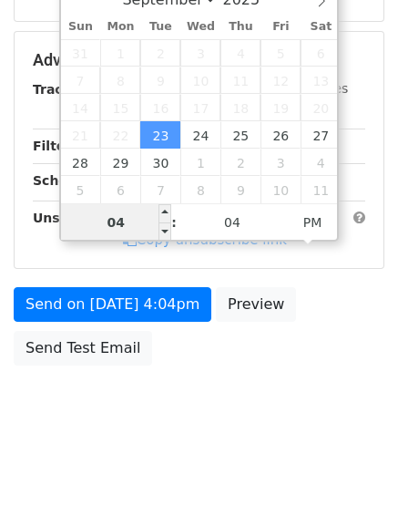  Describe the element at coordinates (281, 108) in the screenshot. I see `span: September 19, 2025` at that location.